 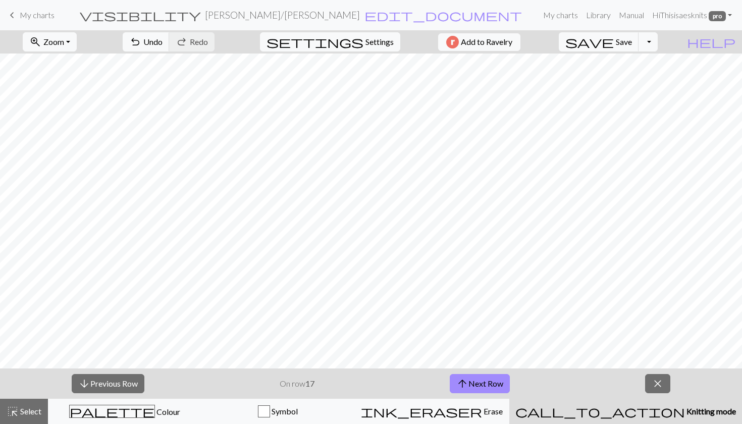 I want to click on strong: 17, so click(x=310, y=383).